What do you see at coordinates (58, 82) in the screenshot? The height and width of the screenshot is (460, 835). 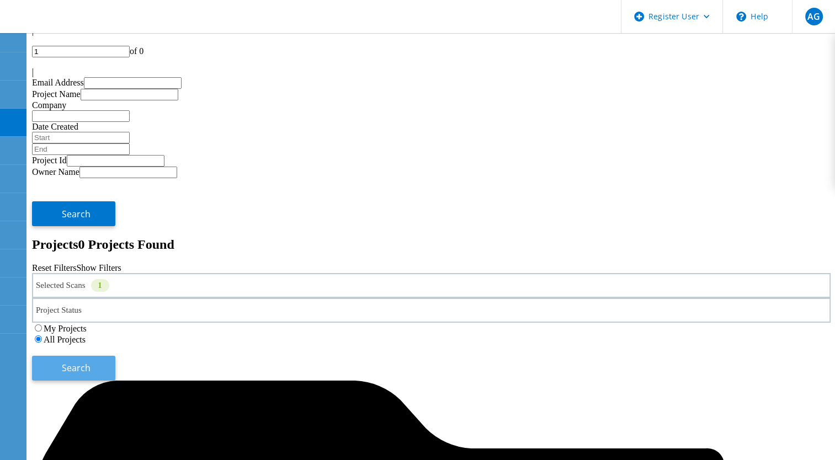 I see `label: Email Address` at bounding box center [58, 82].